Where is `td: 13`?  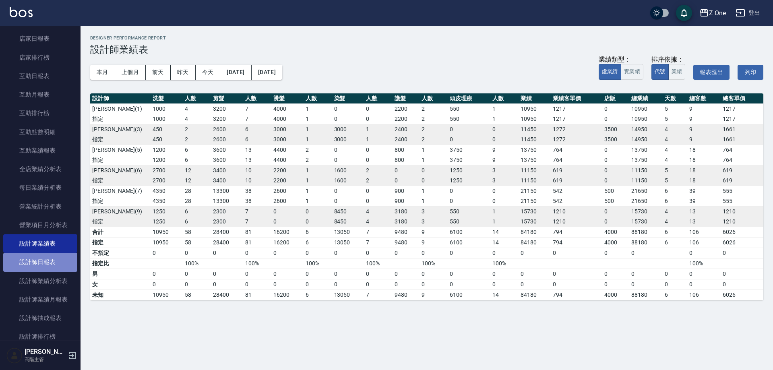 td: 13 is located at coordinates (257, 160).